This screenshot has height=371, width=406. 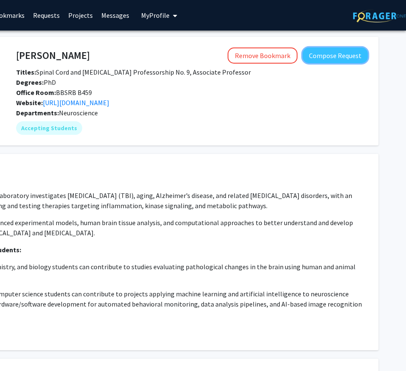 I want to click on b: Departments:, so click(x=37, y=113).